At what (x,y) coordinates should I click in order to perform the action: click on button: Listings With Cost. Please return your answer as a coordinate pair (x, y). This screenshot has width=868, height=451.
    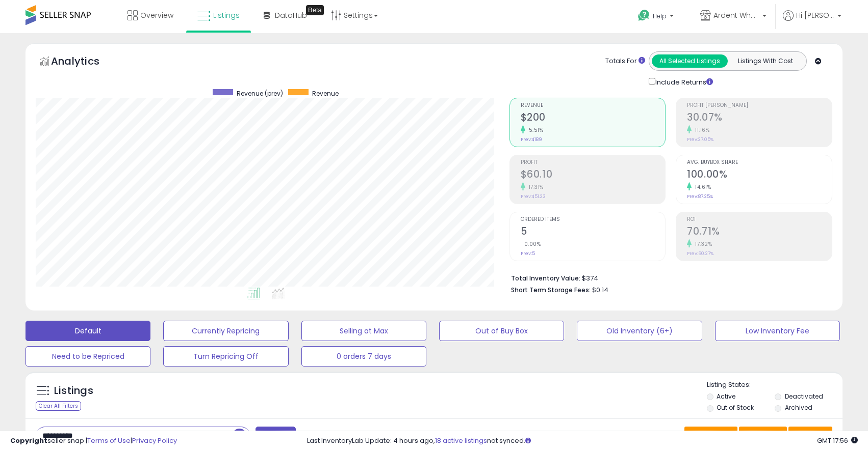
    Looking at the image, I should click on (765, 61).